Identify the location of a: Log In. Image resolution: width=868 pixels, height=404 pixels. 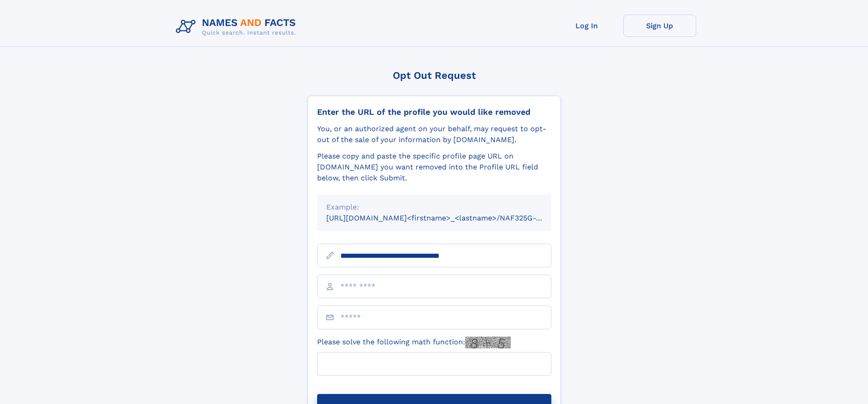
(586, 25).